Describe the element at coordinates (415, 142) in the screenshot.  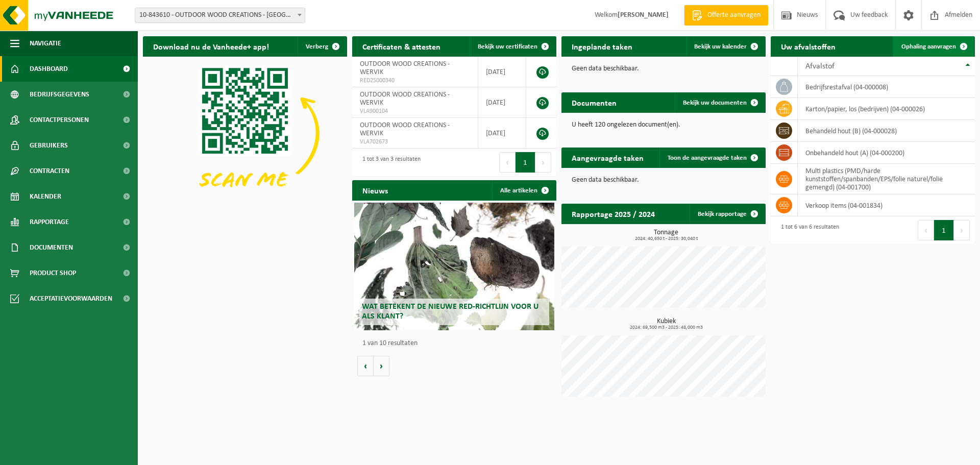
I see `span: VLA702673` at that location.